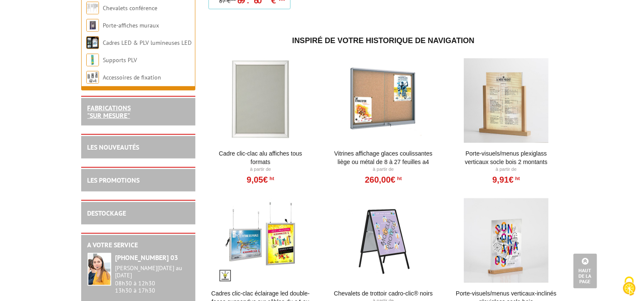 This screenshot has width=644, height=301. I want to click on a: Porte-affiches muraux, so click(131, 26).